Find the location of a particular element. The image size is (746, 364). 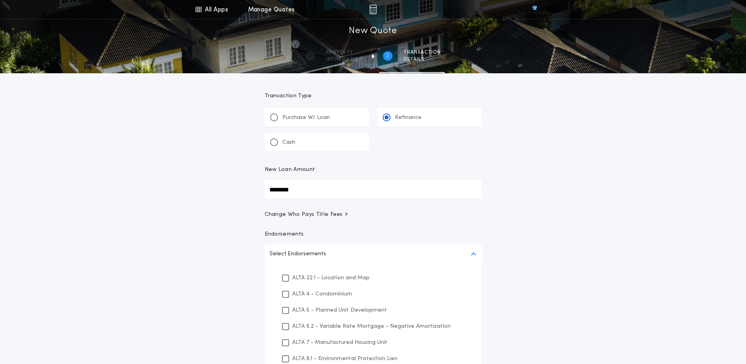

p: Refinance is located at coordinates (408, 118).